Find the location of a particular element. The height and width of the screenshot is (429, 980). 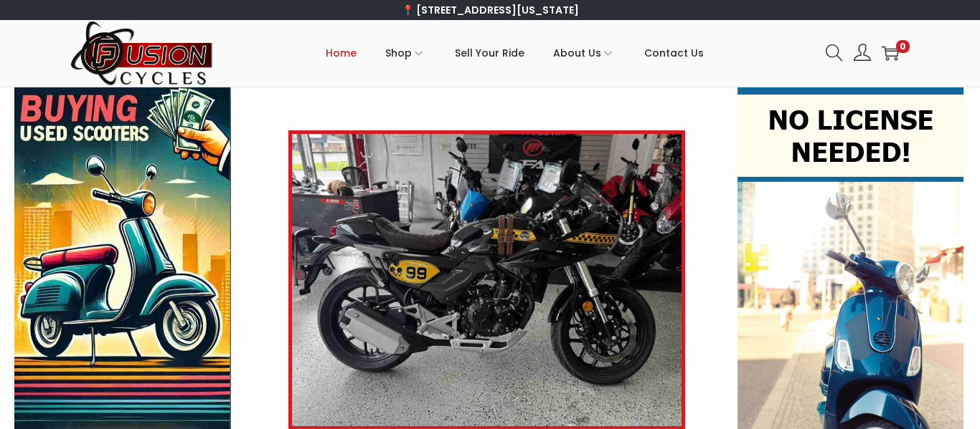

span: Shop is located at coordinates (398, 53).